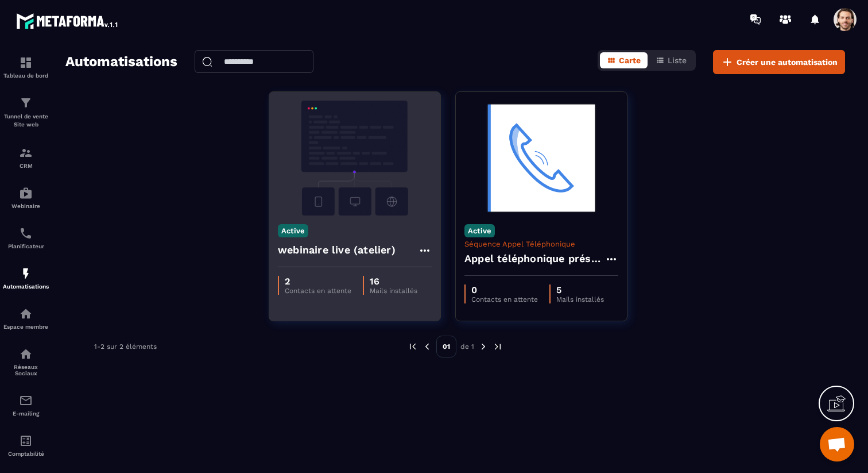  What do you see at coordinates (676, 60) in the screenshot?
I see `span: Liste` at bounding box center [676, 60].